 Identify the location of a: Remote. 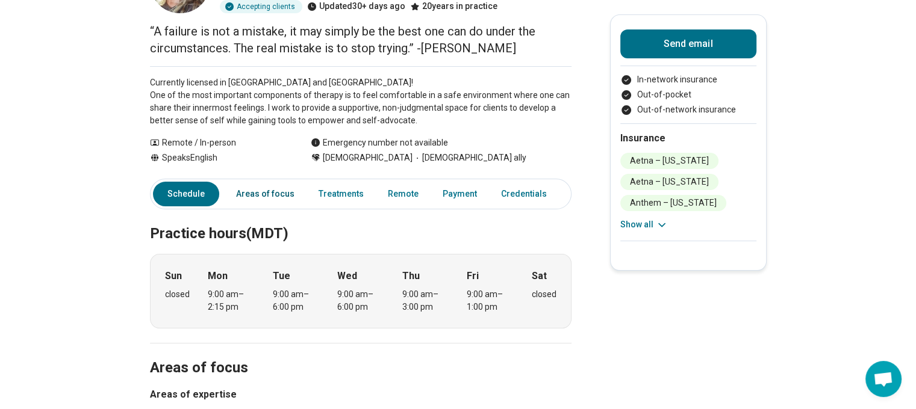
(403, 194).